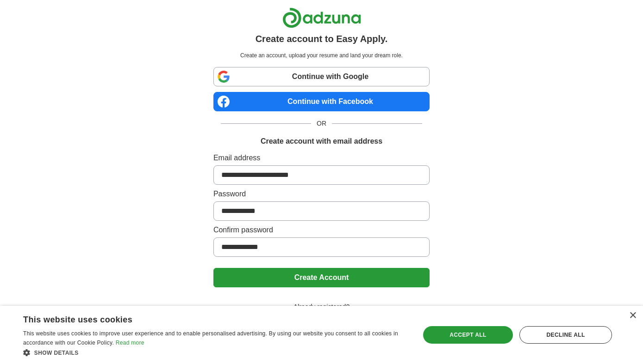 Image resolution: width=643 pixels, height=364 pixels. Describe the element at coordinates (322, 158) in the screenshot. I see `label: Email address` at that location.